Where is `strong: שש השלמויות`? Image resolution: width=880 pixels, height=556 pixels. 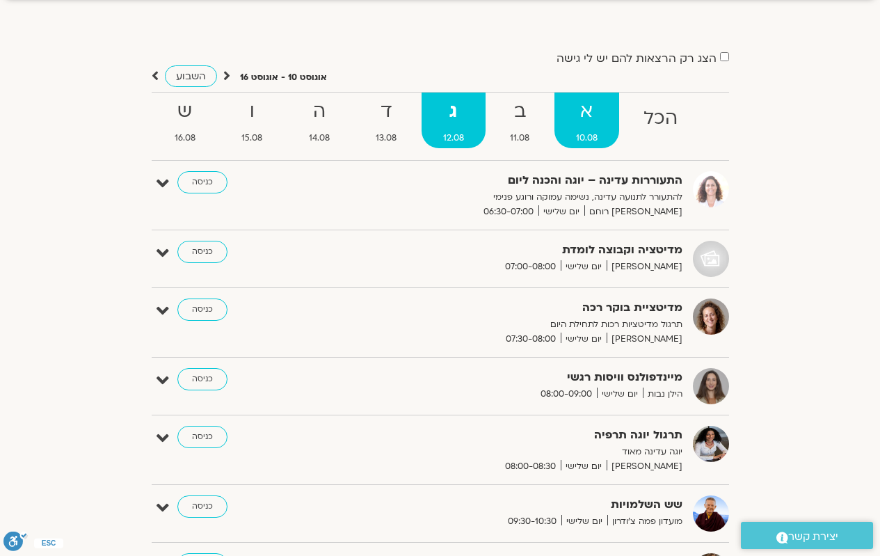
strong: שש השלמויות is located at coordinates (512, 504).